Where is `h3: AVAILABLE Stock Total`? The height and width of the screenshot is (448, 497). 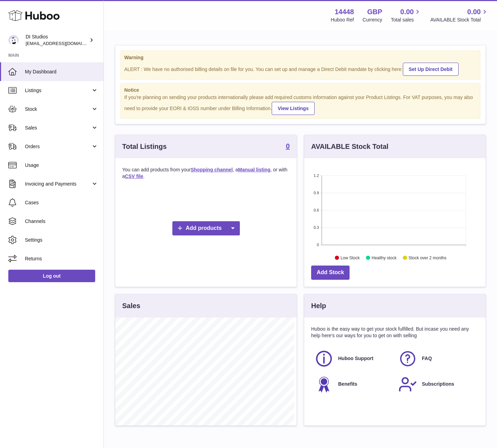
h3: AVAILABLE Stock Total is located at coordinates (350, 146).